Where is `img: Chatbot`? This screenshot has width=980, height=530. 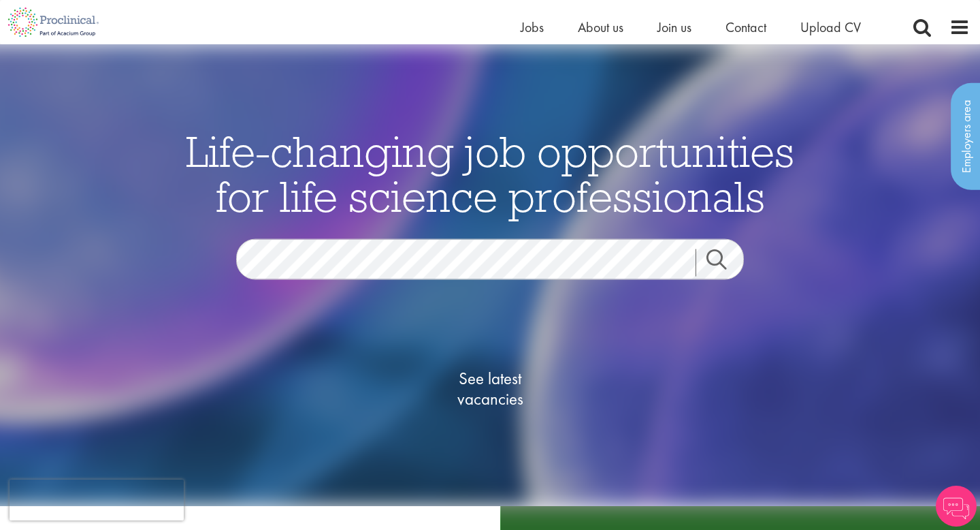
img: Chatbot is located at coordinates (956, 506).